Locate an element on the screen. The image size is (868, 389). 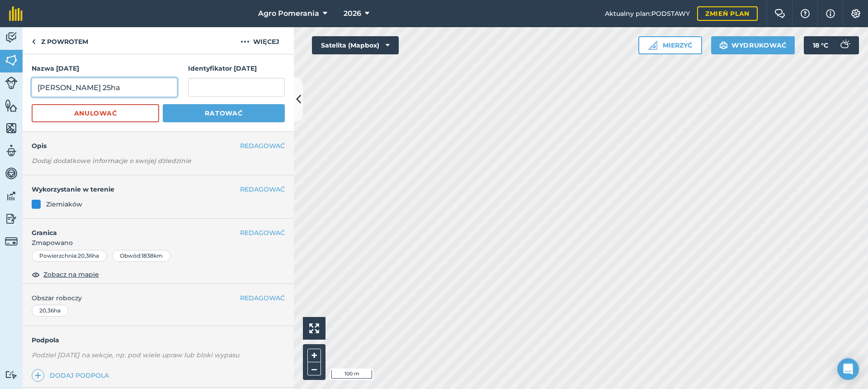
a: Z powrotem is located at coordinates (60, 40).